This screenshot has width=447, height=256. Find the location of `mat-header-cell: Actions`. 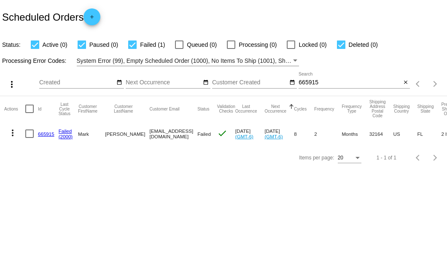

mat-header-cell: Actions is located at coordinates (15, 109).